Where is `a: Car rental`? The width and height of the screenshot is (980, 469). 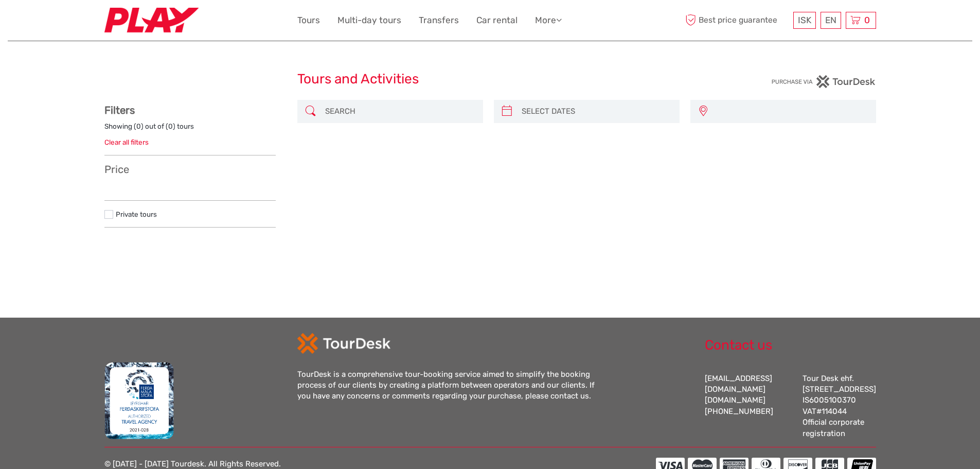
a: Car rental is located at coordinates (497, 20).